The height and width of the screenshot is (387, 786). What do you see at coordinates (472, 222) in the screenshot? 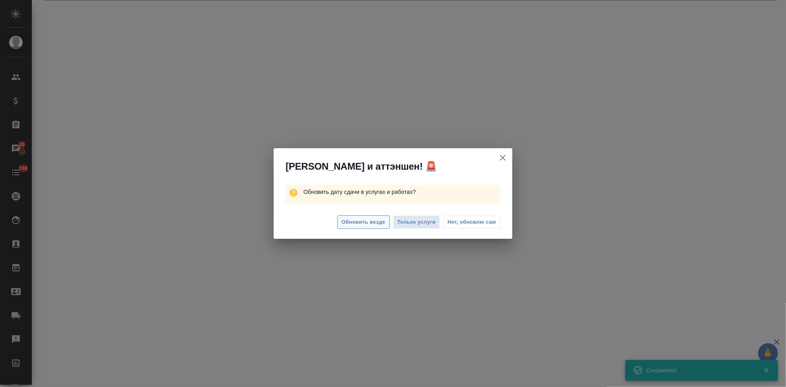
I see `span: Нет, обновлю сам` at bounding box center [472, 222].